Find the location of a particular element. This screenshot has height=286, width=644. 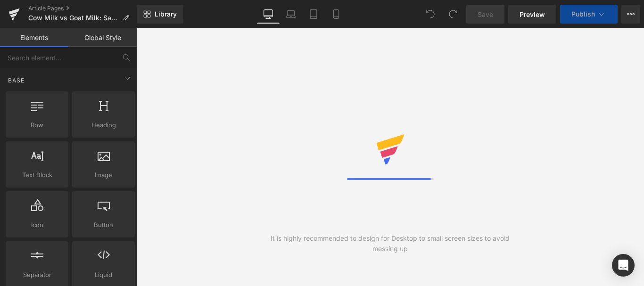

button: Publish is located at coordinates (589, 14).